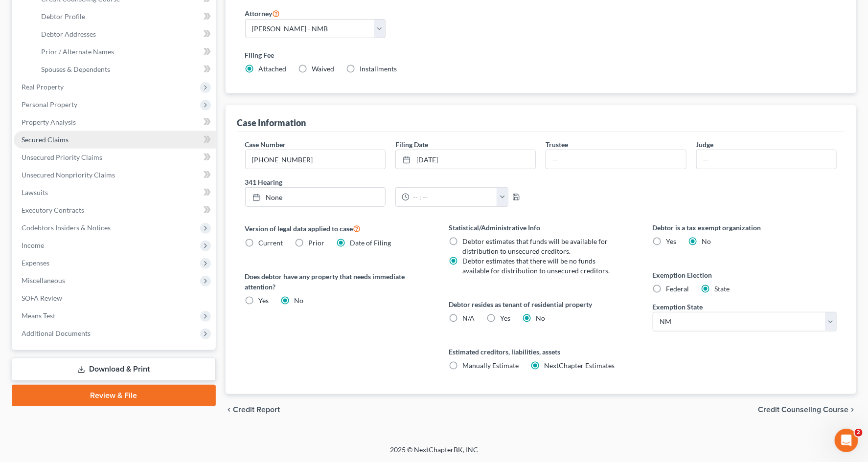  Describe the element at coordinates (114, 193) in the screenshot. I see `a: Lawsuits` at that location.